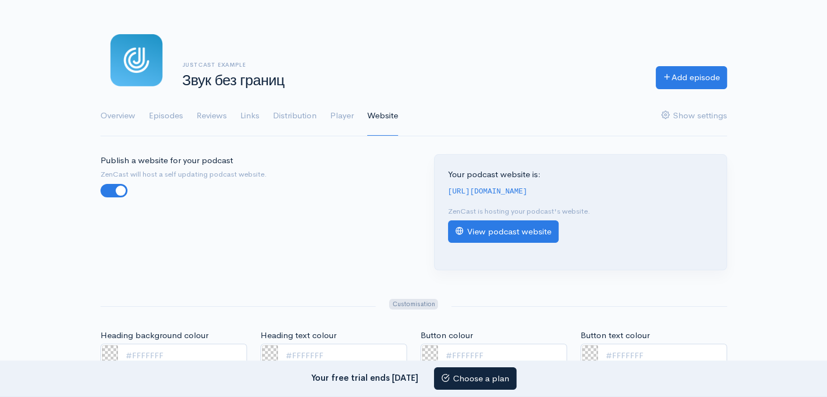 Image resolution: width=827 pixels, height=397 pixels. What do you see at coordinates (412, 81) in the screenshot?
I see `h1: Звук без границ` at bounding box center [412, 81].